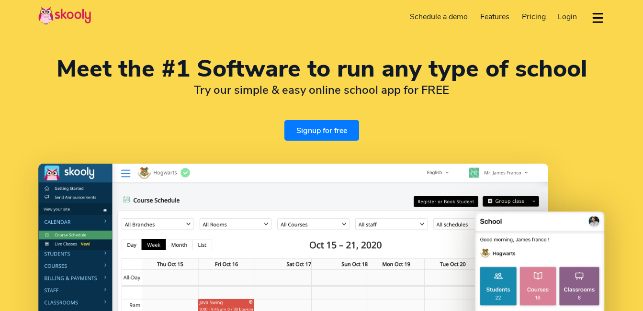 The height and width of the screenshot is (311, 643). Describe the element at coordinates (568, 17) in the screenshot. I see `a: Login` at that location.